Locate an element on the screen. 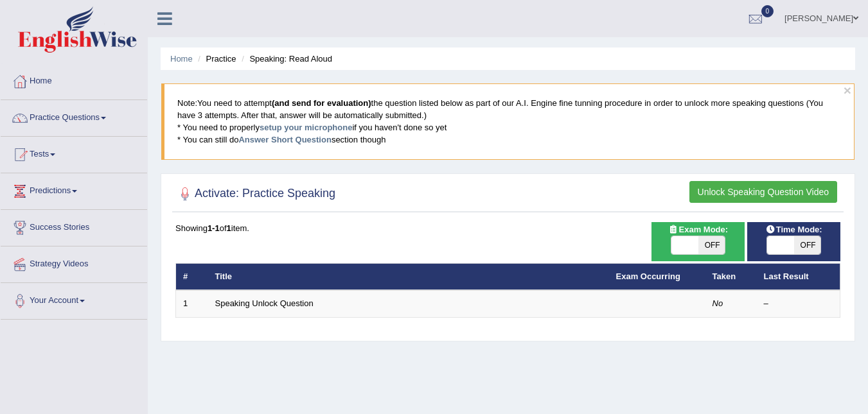 The image size is (868, 414). span: Time Mode: is located at coordinates (794, 229).